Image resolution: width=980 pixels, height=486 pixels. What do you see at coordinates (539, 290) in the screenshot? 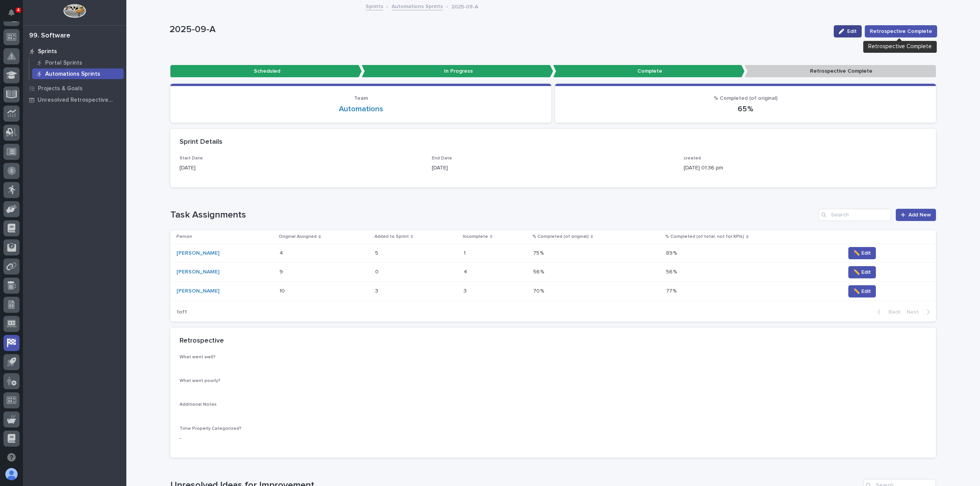
I see `p: 70 %` at bounding box center [539, 290].